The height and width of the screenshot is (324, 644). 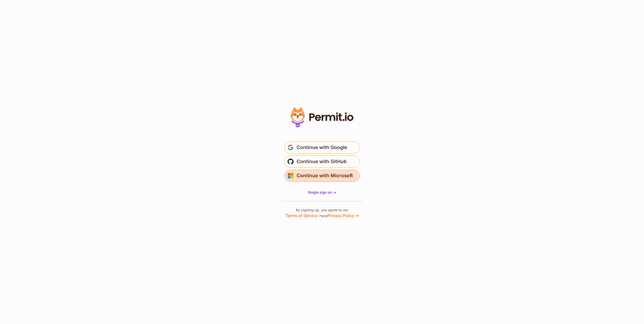 I want to click on span: Continue with GitHub, so click(x=322, y=162).